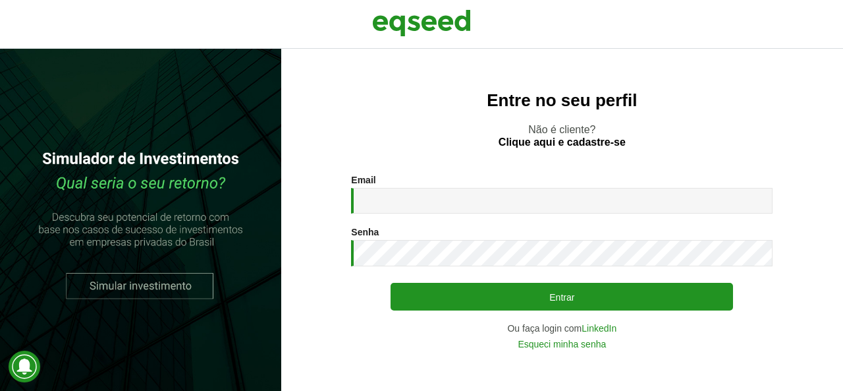  Describe the element at coordinates (562, 328) in the screenshot. I see `div: Ou faça login com` at that location.